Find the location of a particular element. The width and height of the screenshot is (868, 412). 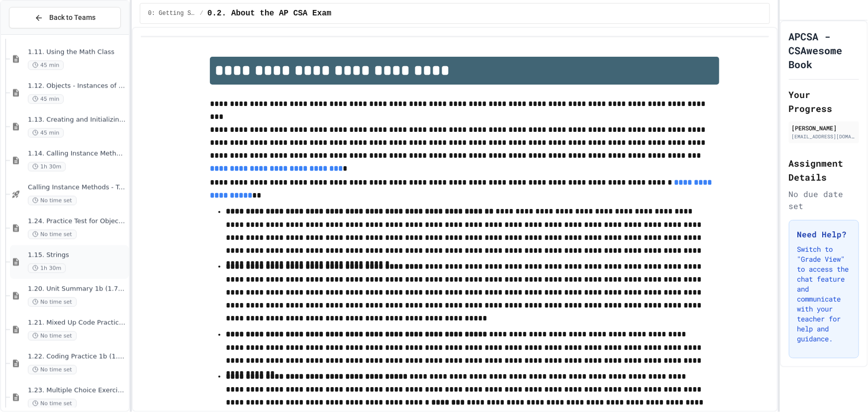

span: 1.14. Calling Instance Methods is located at coordinates (77, 154).